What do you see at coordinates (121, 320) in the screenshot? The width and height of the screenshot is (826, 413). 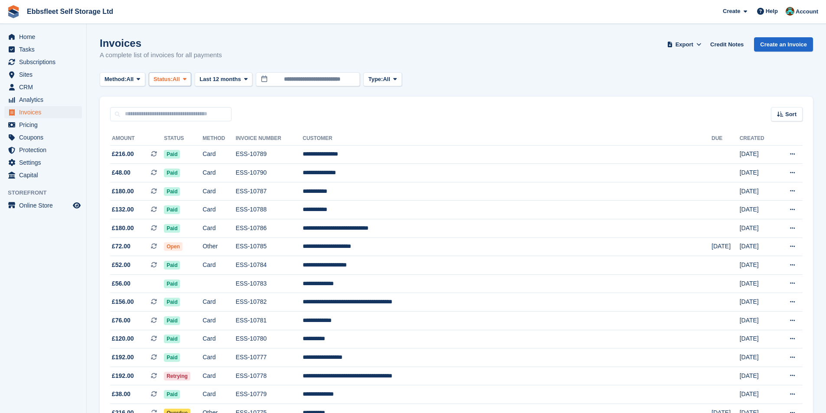 I see `span: £76.00` at bounding box center [121, 320].